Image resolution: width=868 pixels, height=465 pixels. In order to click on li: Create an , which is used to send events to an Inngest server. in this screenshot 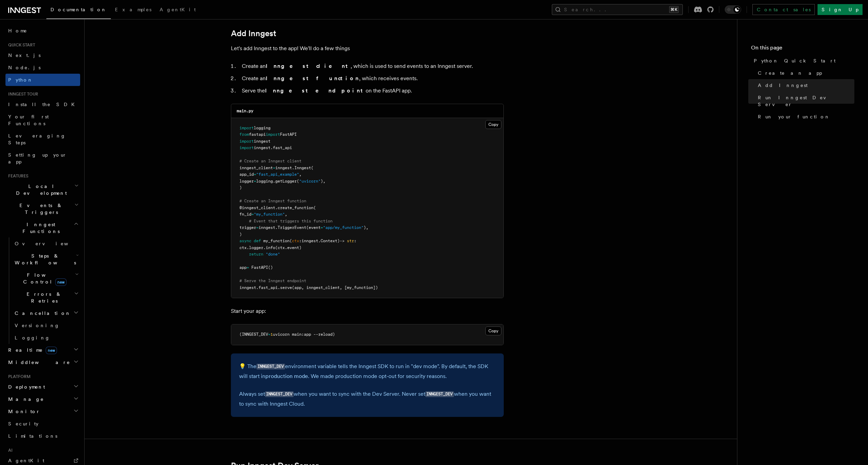, I will do `click(372, 66)`.